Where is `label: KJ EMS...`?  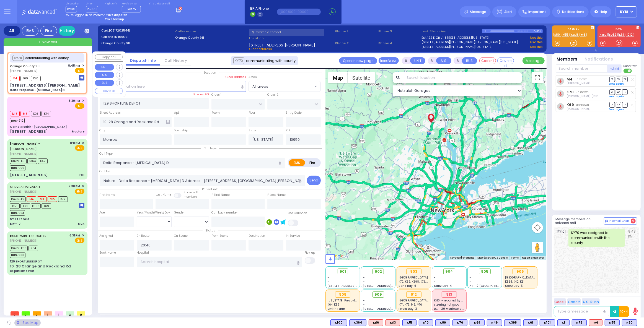
label: KJ EMS... is located at coordinates (573, 29).